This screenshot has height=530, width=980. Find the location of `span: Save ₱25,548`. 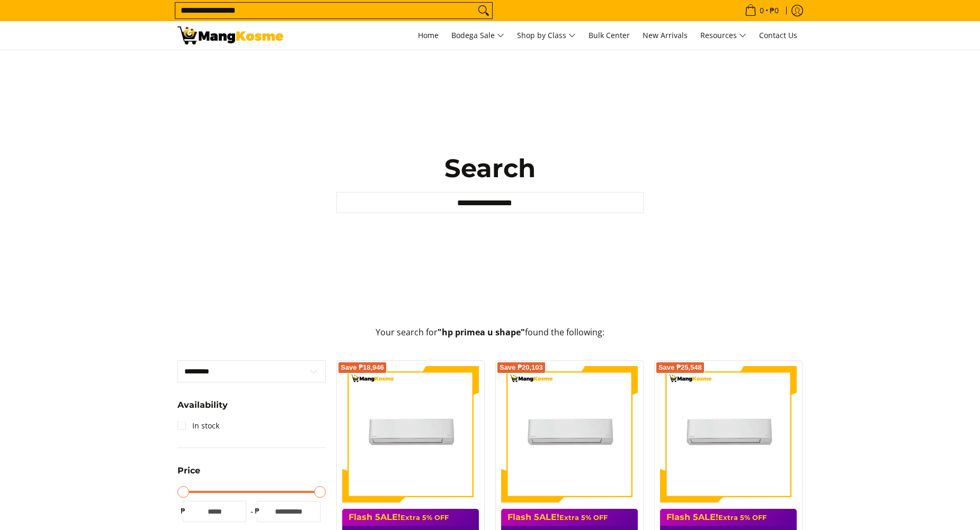

span: Save ₱25,548 is located at coordinates (680, 368).